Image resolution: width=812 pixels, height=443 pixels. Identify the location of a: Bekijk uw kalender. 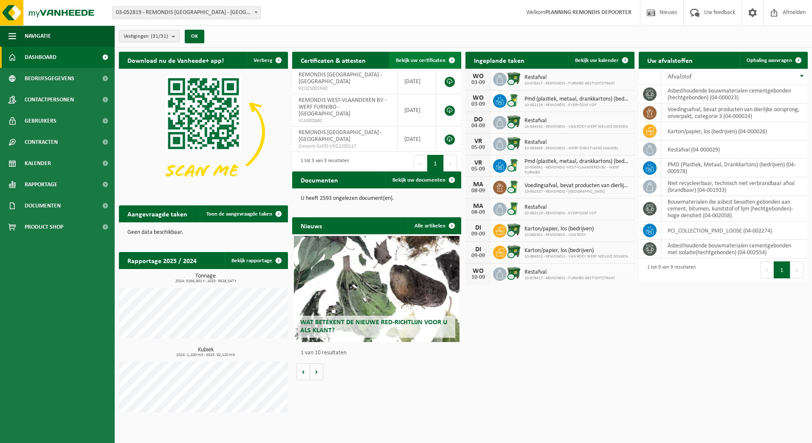
(601, 60).